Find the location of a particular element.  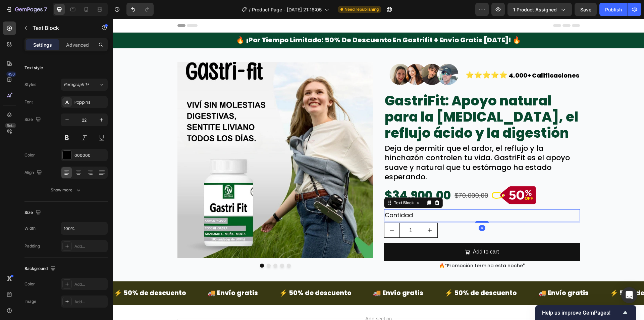

div: Align is located at coordinates (34, 173).